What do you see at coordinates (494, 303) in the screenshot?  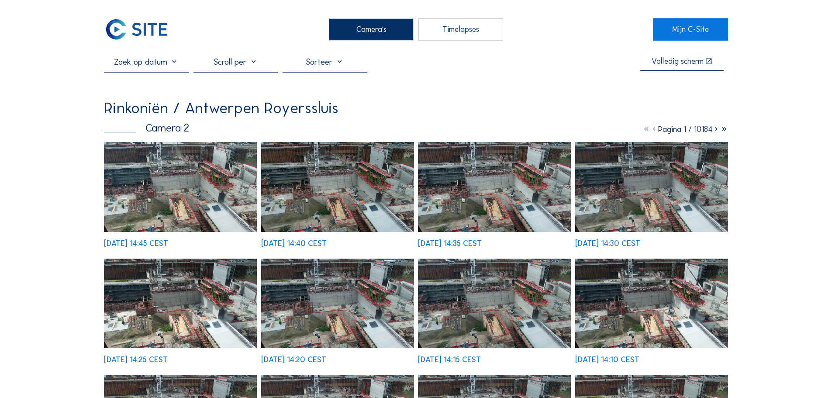 I see `img: image_52967946` at bounding box center [494, 303].